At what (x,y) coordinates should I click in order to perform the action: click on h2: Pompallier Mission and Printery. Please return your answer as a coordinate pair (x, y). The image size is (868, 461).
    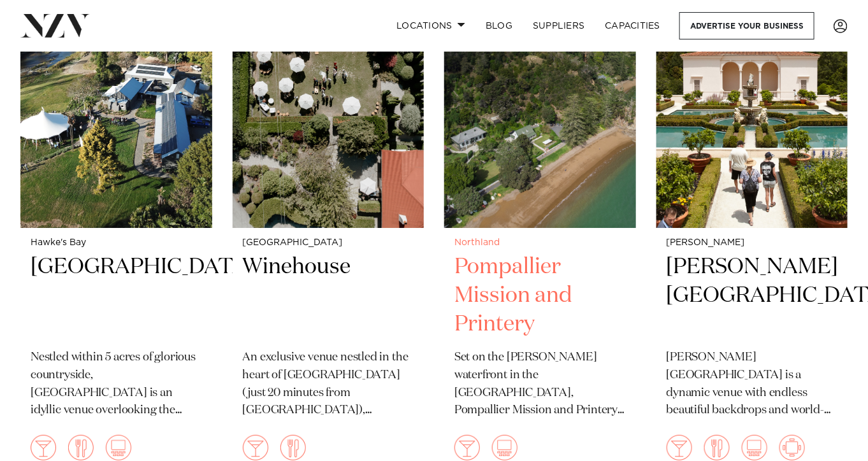
    Looking at the image, I should click on (540, 296).